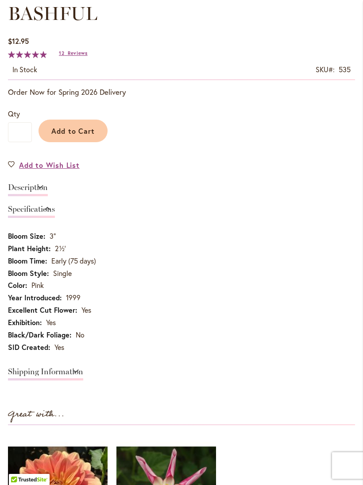  Describe the element at coordinates (44, 165) in the screenshot. I see `a: Add to Wish List` at that location.